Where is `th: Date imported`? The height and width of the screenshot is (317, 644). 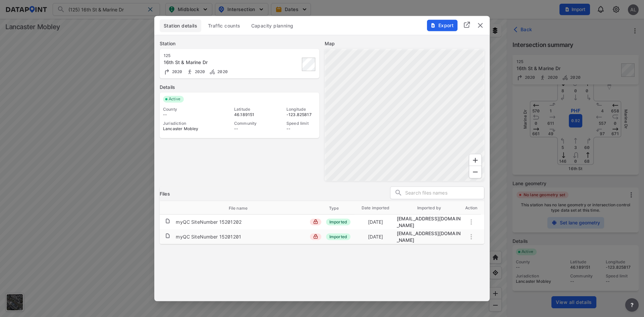 th: Date imported is located at coordinates (376, 207).